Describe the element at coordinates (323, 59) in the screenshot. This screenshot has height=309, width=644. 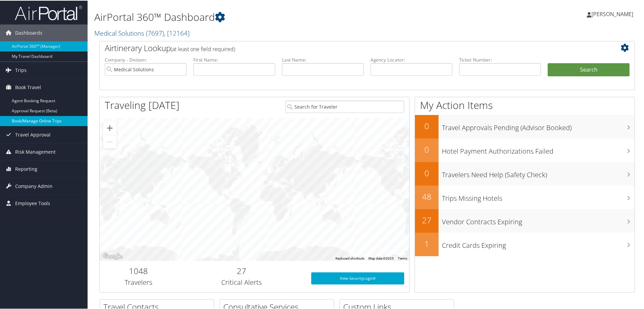
I see `label: Last Name:` at that location.